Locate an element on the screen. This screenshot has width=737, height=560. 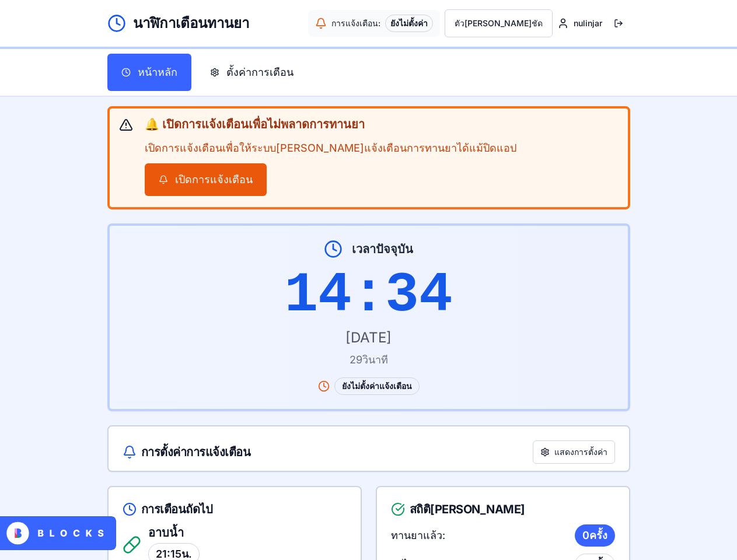
div: การเตือนถัดไป is located at coordinates (235, 509).